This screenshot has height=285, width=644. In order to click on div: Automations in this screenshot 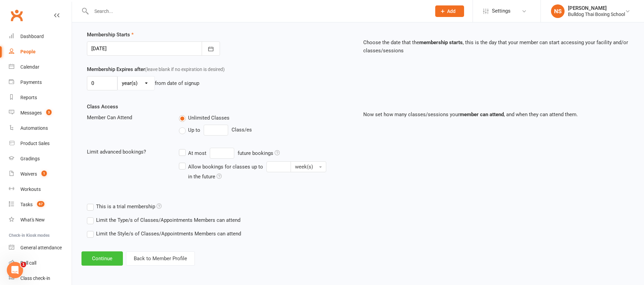, I will do `click(34, 128)`.